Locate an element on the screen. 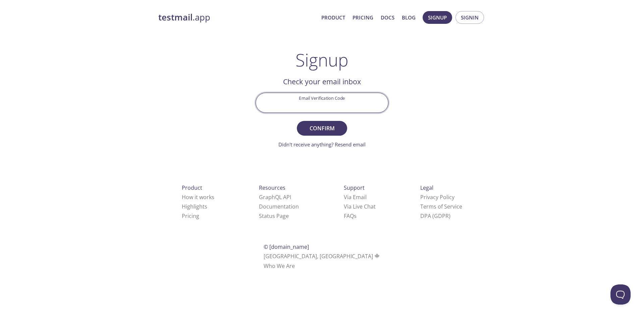 The width and height of the screenshot is (644, 318). a: Product is located at coordinates (333, 18).